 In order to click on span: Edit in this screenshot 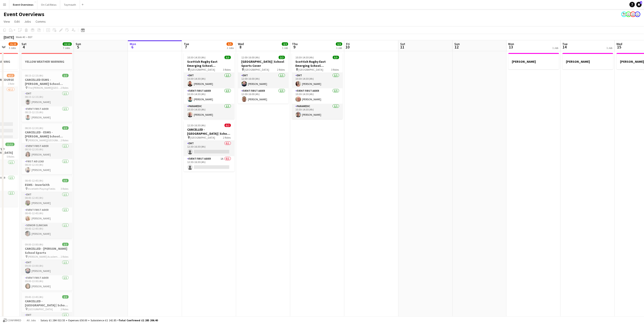, I will do `click(17, 22)`.